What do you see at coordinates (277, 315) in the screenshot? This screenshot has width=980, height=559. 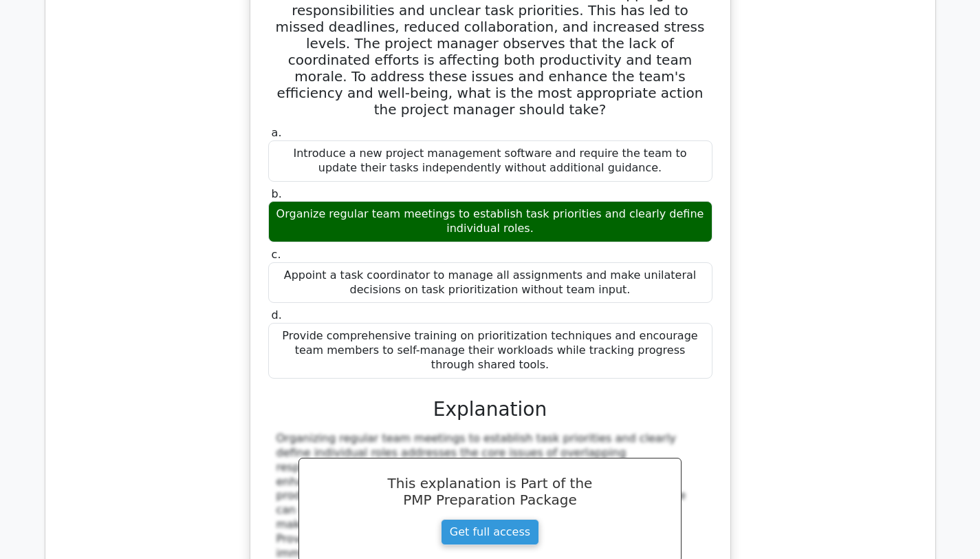 I see `span: d.` at bounding box center [277, 315].